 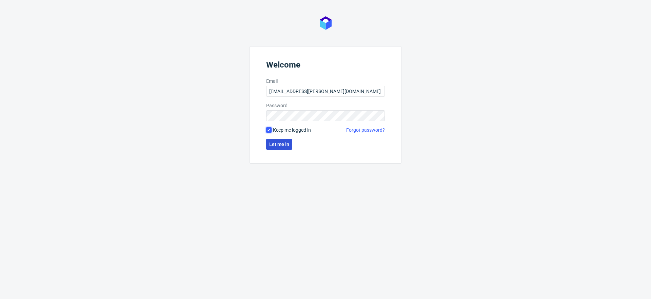 I want to click on header: Welcome, so click(x=325, y=66).